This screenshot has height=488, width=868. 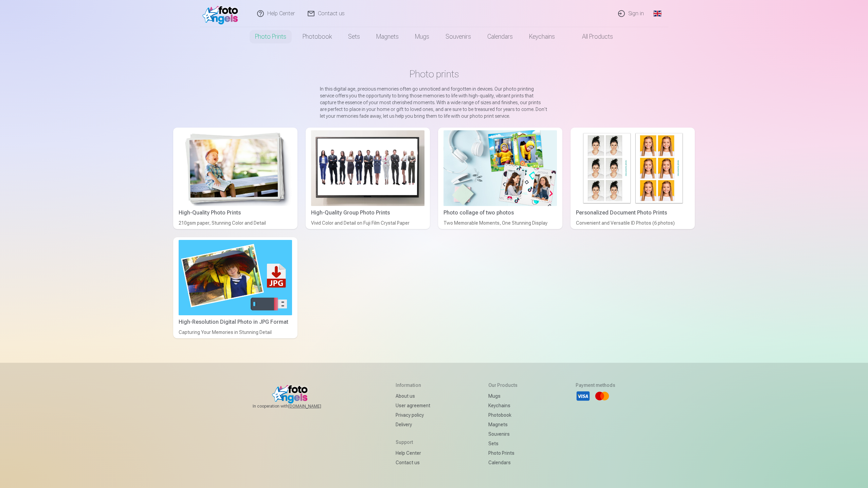 I want to click on img: /fa1, so click(x=222, y=14).